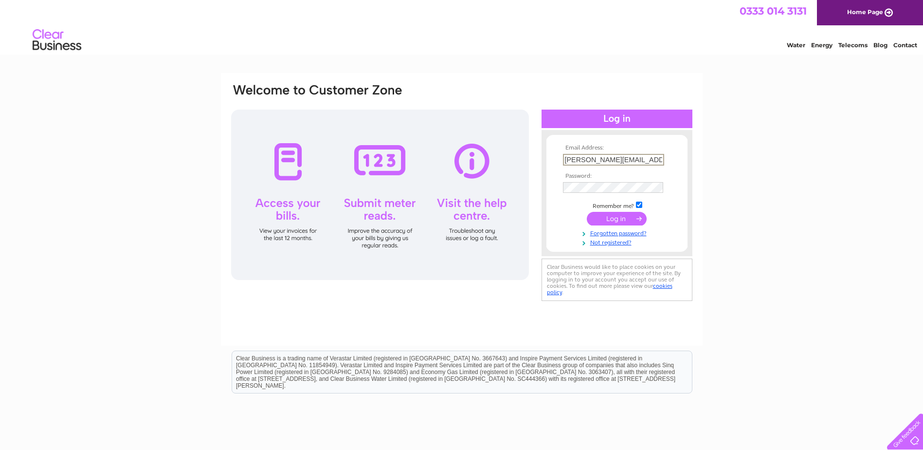 This screenshot has height=450, width=923. What do you see at coordinates (57, 40) in the screenshot?
I see `img: logo.png` at bounding box center [57, 40].